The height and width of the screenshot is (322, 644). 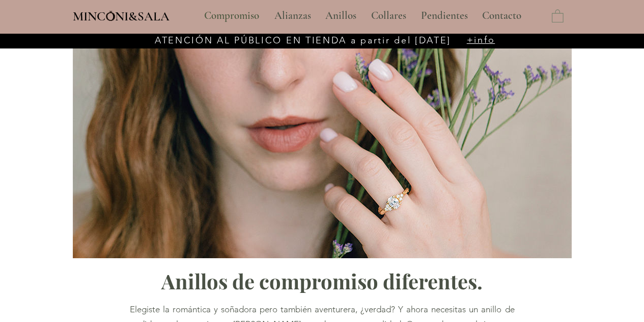 What do you see at coordinates (322, 280) in the screenshot?
I see `span: Anillos de compromiso diferentes.` at bounding box center [322, 280].